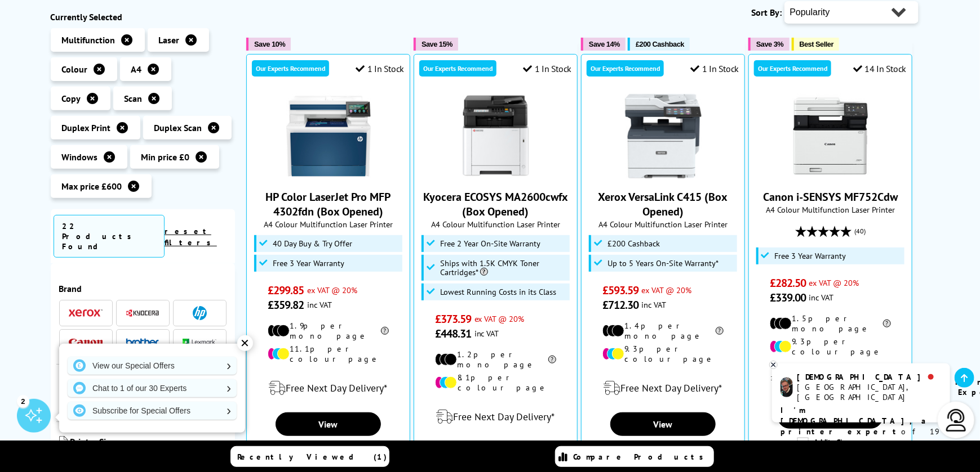 Image resolution: width=980 pixels, height=472 pixels. What do you see at coordinates (23, 401) in the screenshot?
I see `div: 2` at bounding box center [23, 401].